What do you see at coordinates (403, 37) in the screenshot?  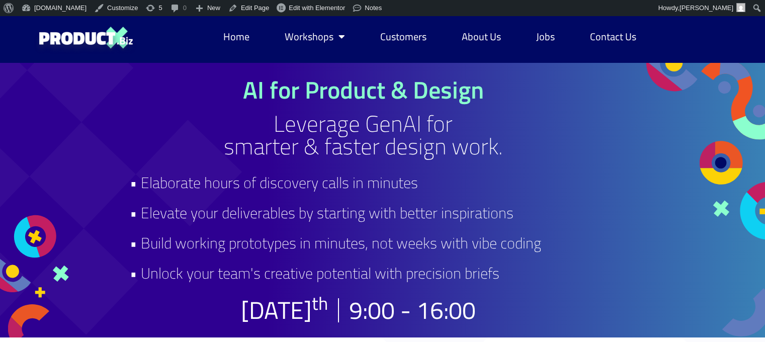 I see `a: Customers` at bounding box center [403, 37].